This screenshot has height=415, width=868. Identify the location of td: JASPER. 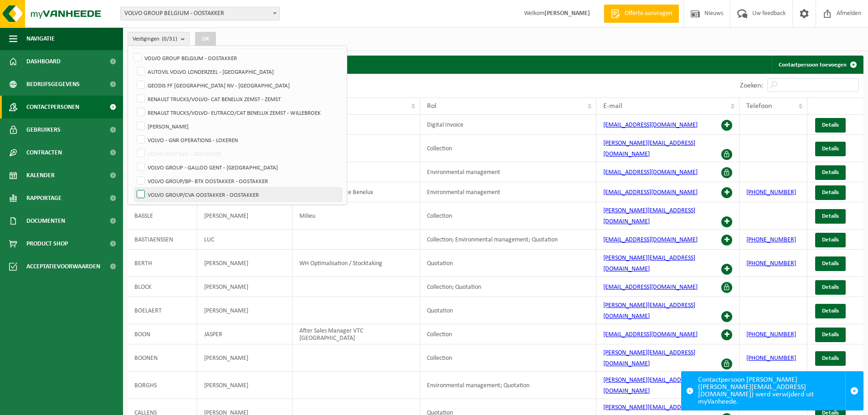
(245, 334).